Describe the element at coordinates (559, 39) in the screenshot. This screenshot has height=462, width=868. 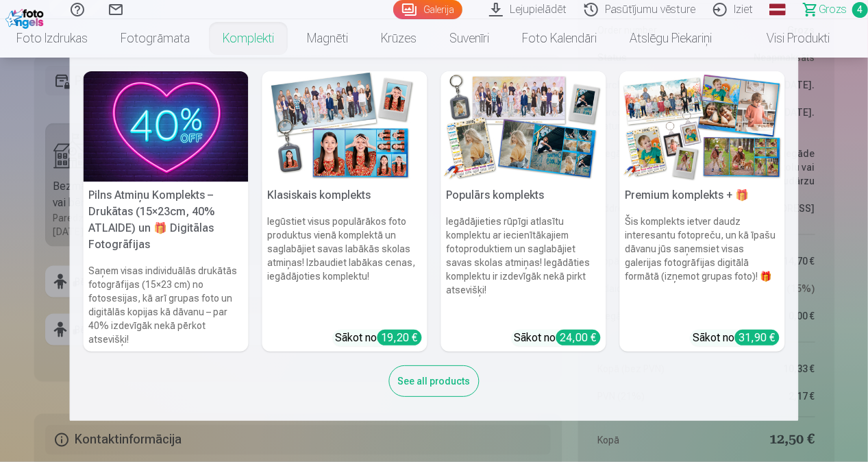
I see `a: Foto kalendāri` at that location.